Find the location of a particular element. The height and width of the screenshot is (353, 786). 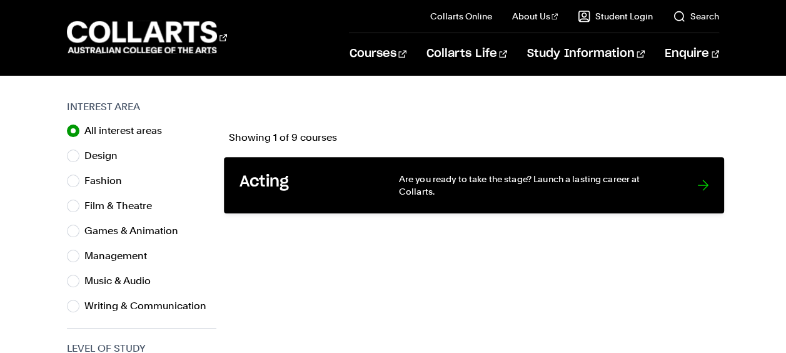

label: All interest areas is located at coordinates (128, 131).